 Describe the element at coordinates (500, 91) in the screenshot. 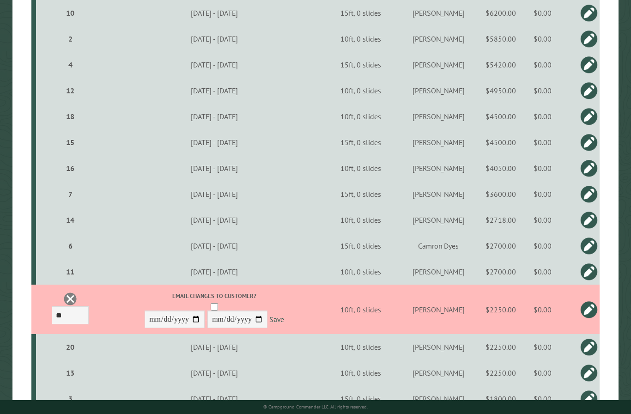

I see `td: $4950.00` at that location.